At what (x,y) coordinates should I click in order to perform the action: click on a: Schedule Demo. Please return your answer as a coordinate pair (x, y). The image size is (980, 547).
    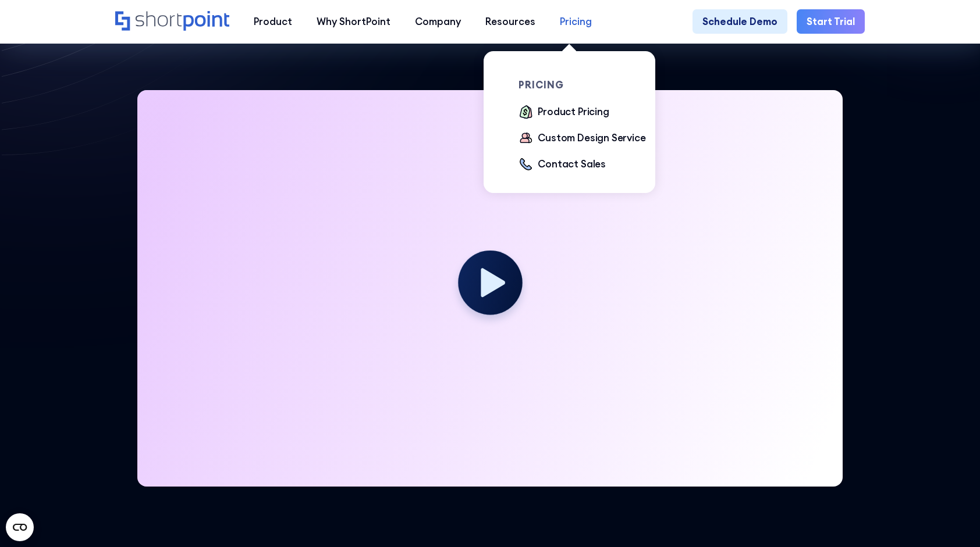
    Looking at the image, I should click on (739, 22).